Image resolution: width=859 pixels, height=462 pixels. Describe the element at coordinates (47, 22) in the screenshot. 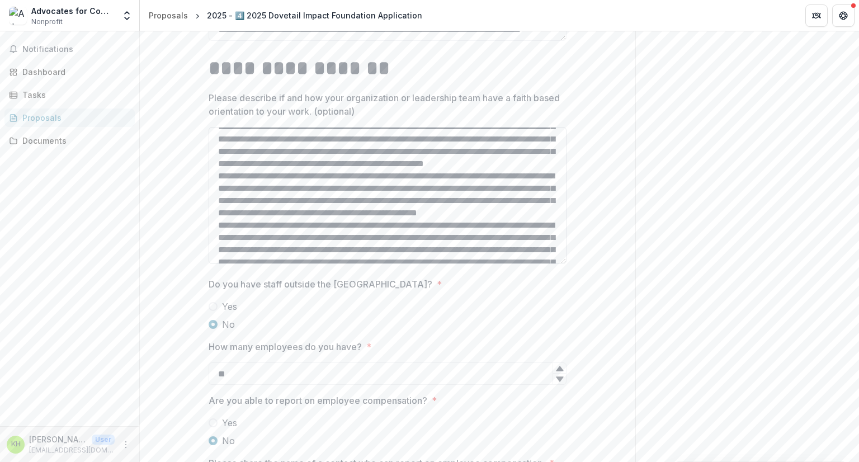

I see `span: Nonprofit` at that location.